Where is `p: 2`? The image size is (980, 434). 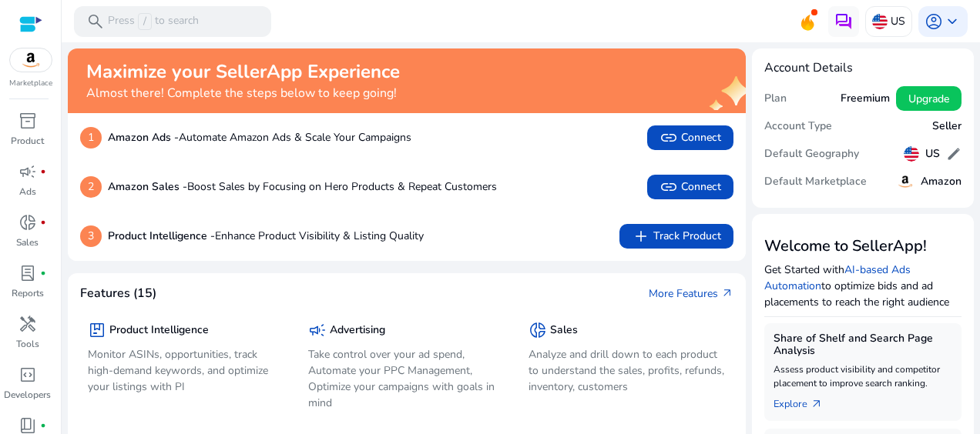 p: 2 is located at coordinates (91, 187).